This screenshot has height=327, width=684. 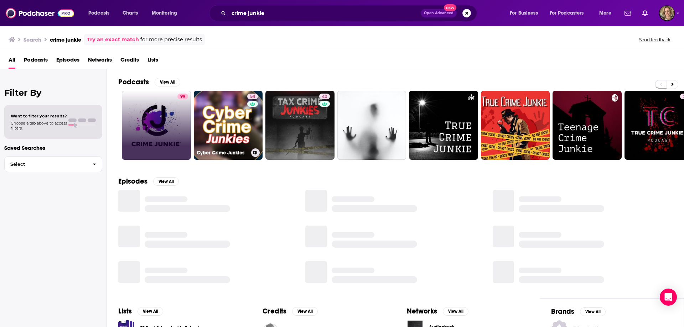 I want to click on span: Want to filter your results?, so click(x=39, y=116).